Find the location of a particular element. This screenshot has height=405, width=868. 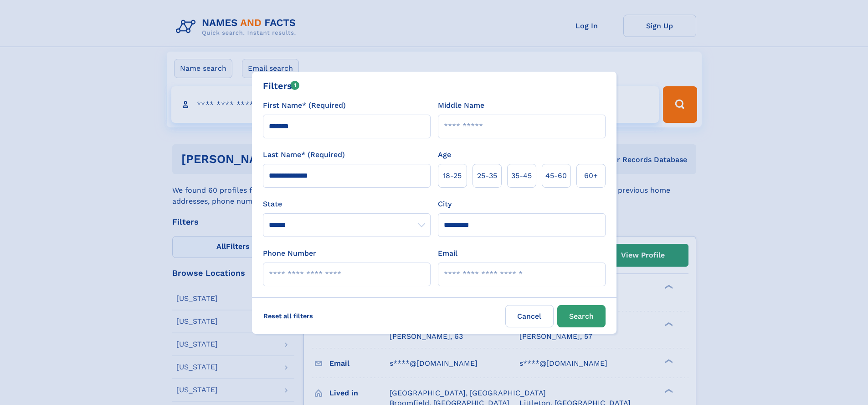

span: 18‑25 is located at coordinates (452, 176).